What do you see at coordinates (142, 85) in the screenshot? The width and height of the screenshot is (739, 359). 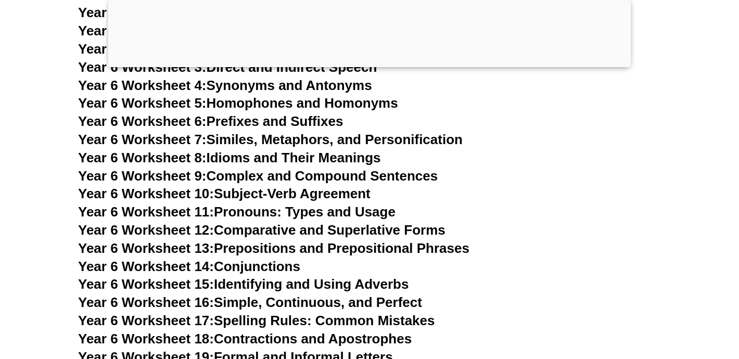 I see `span: Year 6 Worksheet 4:` at bounding box center [142, 85].